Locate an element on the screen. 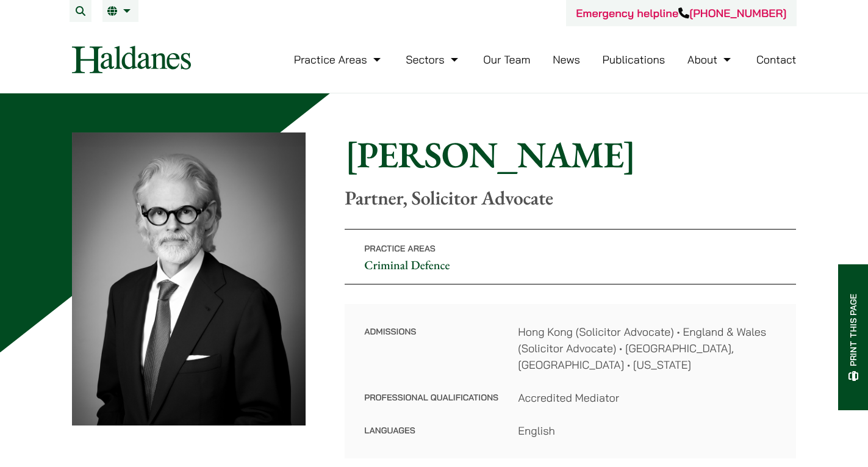 Image resolution: width=868 pixels, height=467 pixels. dt: Admissions is located at coordinates (431, 356).